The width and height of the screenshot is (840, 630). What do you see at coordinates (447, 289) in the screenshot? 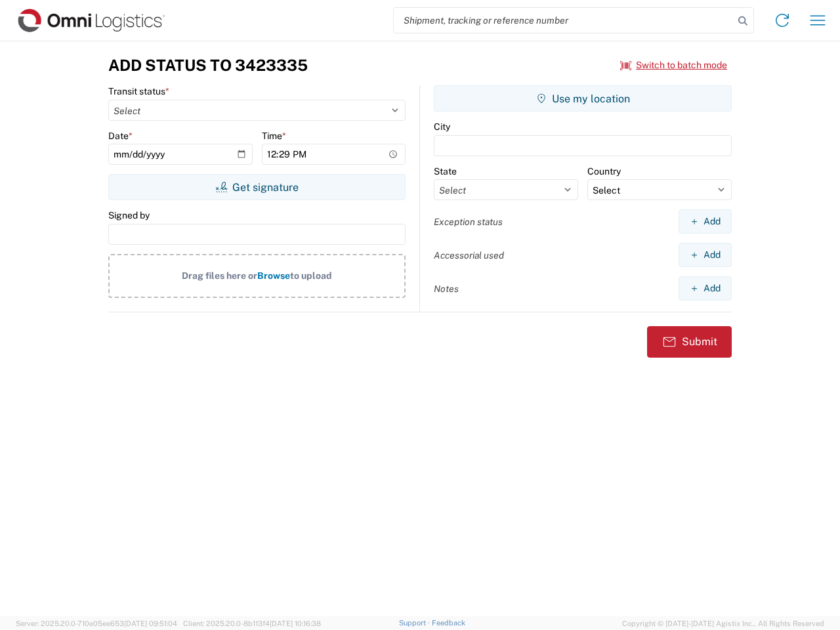
I see `label: Notes` at bounding box center [447, 289].